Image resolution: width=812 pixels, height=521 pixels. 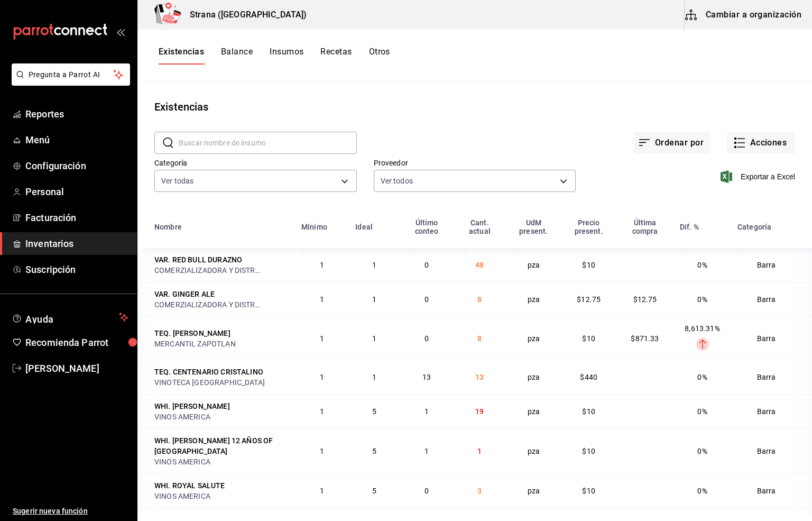 I want to click on div: navigation tabs, so click(x=274, y=55).